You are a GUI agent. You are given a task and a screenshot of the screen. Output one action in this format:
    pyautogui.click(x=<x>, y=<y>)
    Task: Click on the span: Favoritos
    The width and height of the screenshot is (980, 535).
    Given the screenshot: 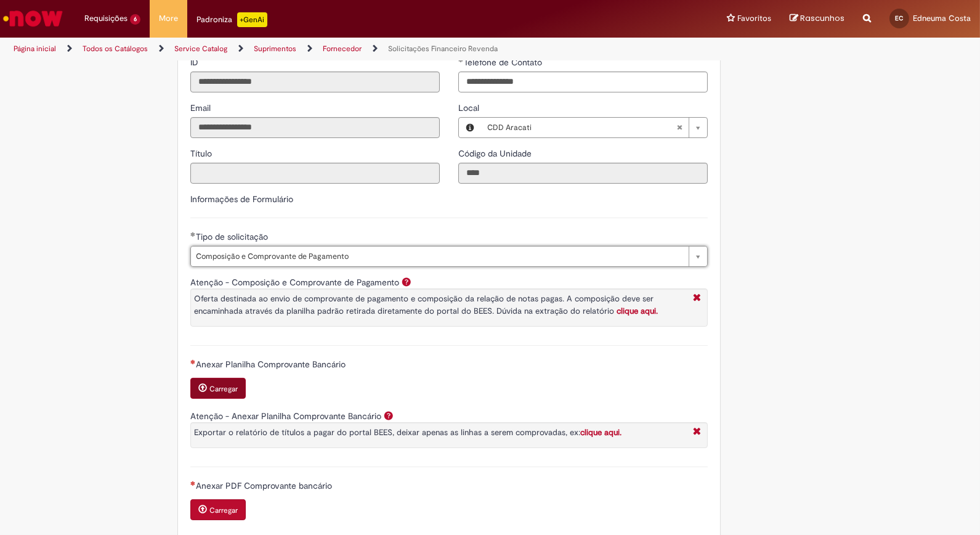 What is the action you would take?
    pyautogui.click(x=754, y=18)
    